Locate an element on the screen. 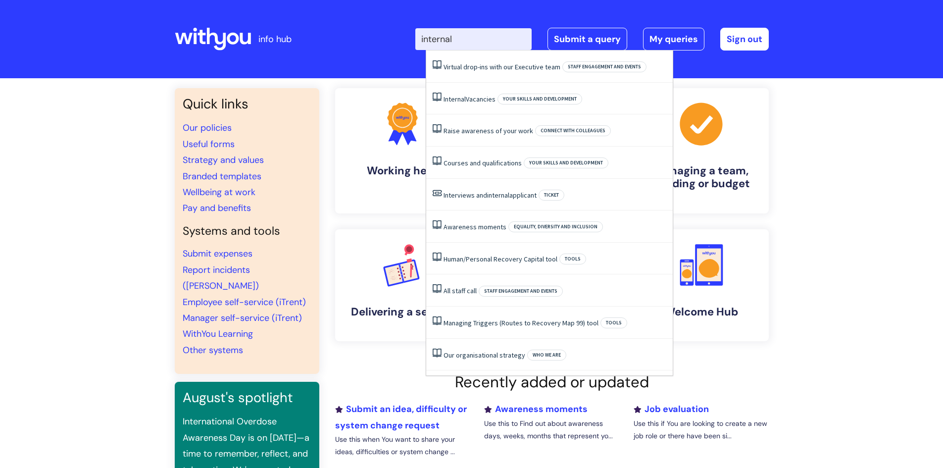  input: Search is located at coordinates (473, 39).